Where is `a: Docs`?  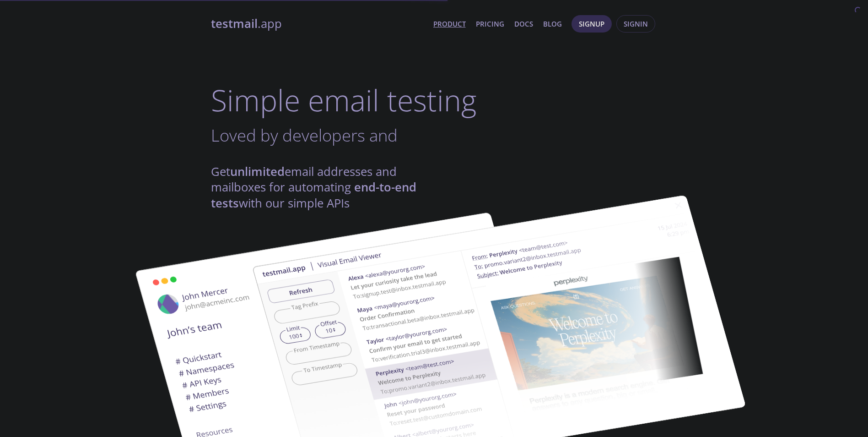
a: Docs is located at coordinates (524, 24).